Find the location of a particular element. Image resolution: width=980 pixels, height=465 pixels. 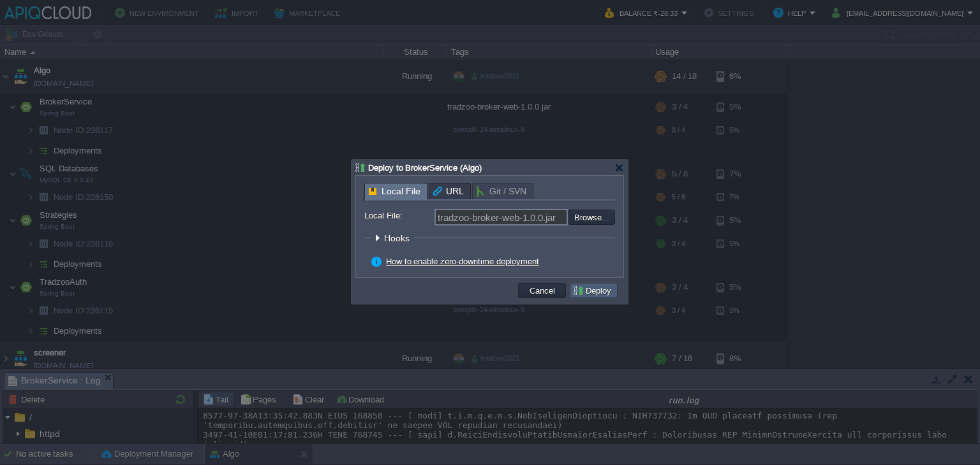

span: Deploy to BrokerService (Algo) is located at coordinates (424, 167).